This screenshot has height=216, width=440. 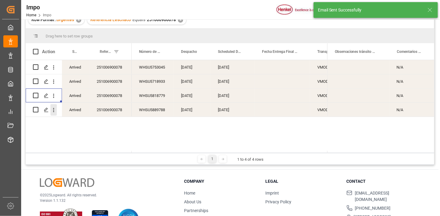 I want to click on a: Partnerships, so click(x=196, y=211).